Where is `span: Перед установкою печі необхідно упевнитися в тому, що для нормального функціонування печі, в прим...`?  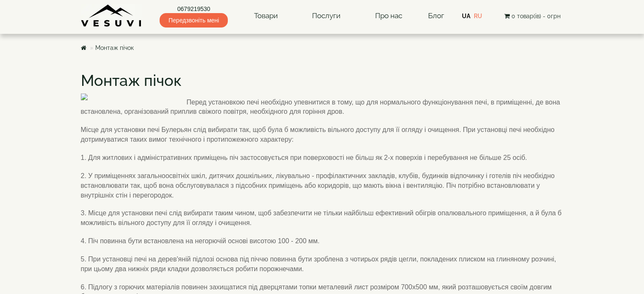 span: Перед установкою печі необхідно упевнитися в тому, що для нормального функціонування печі, в прим... is located at coordinates (321, 107).